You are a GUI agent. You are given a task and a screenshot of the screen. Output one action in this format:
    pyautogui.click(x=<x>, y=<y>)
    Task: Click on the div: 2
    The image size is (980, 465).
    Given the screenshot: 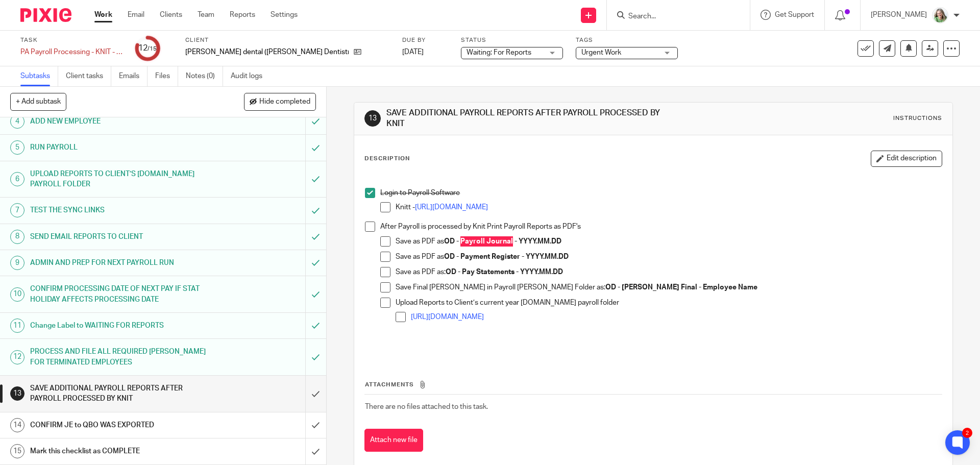 What is the action you would take?
    pyautogui.click(x=967, y=433)
    